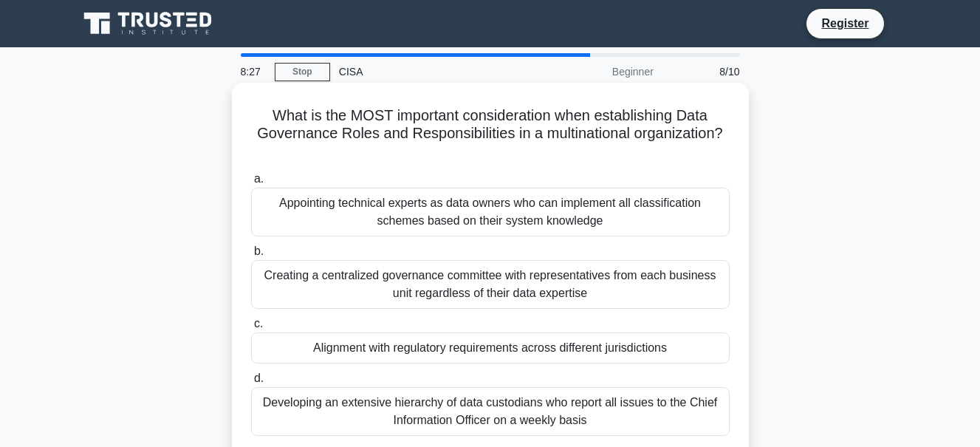  I want to click on div: 8:27, so click(253, 72).